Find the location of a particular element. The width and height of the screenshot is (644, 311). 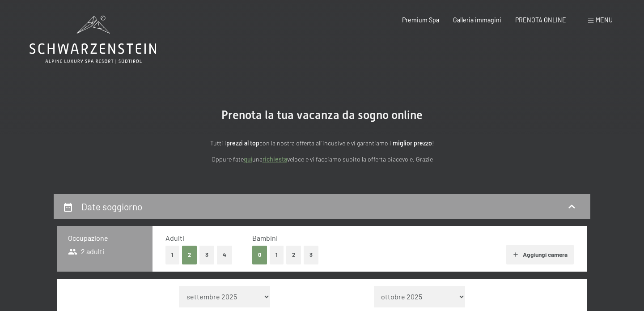

a: Galleria immagini is located at coordinates (477, 20).